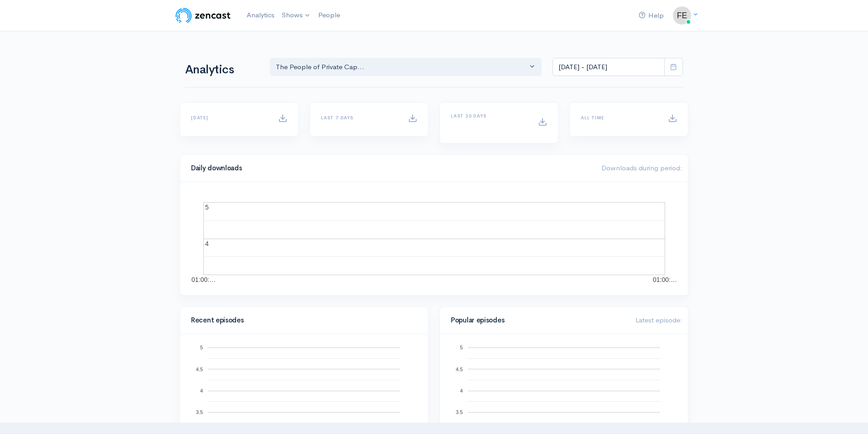  Describe the element at coordinates (296, 15) in the screenshot. I see `a: Shows` at that location.